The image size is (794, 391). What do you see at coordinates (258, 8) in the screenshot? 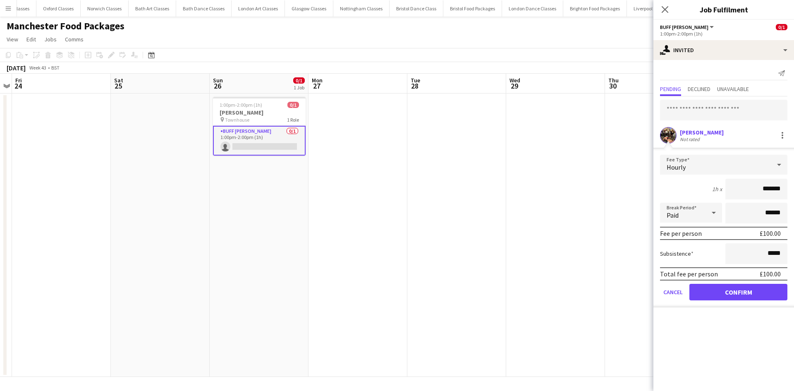
I see `button: London Art Classes` at bounding box center [258, 8].